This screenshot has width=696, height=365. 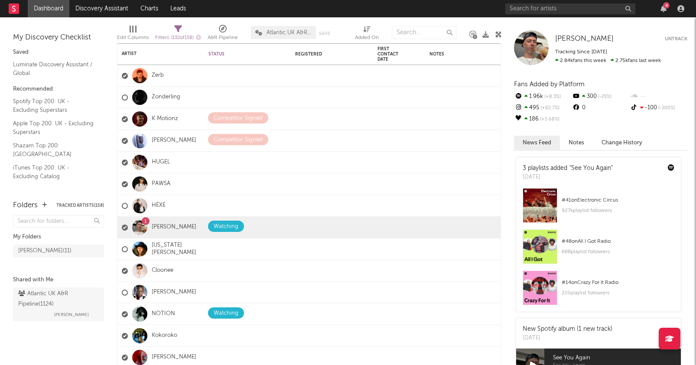 I want to click on div: # 48 on All I Got Radio, so click(x=618, y=241).